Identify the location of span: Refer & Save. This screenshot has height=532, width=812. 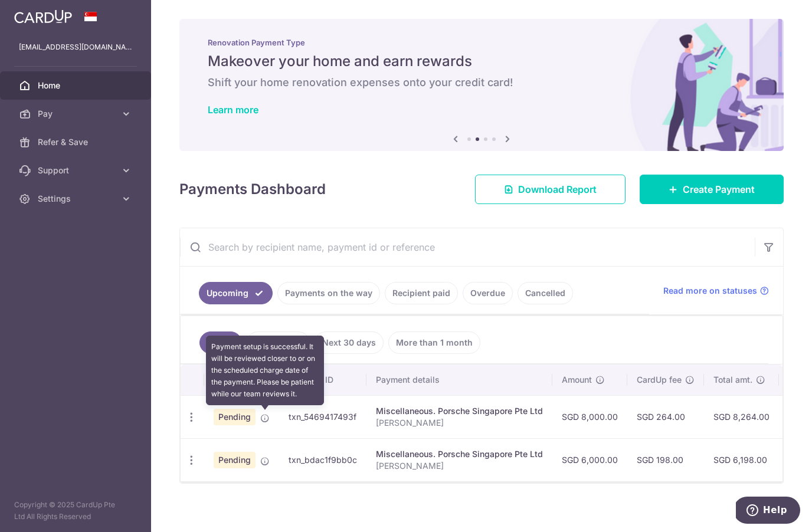
(77, 142).